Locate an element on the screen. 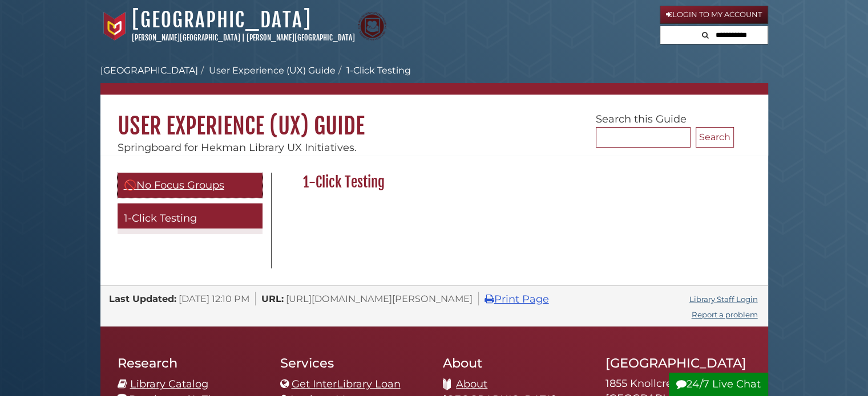 The width and height of the screenshot is (868, 396). span: 🚫No Focus Groups is located at coordinates (174, 185).